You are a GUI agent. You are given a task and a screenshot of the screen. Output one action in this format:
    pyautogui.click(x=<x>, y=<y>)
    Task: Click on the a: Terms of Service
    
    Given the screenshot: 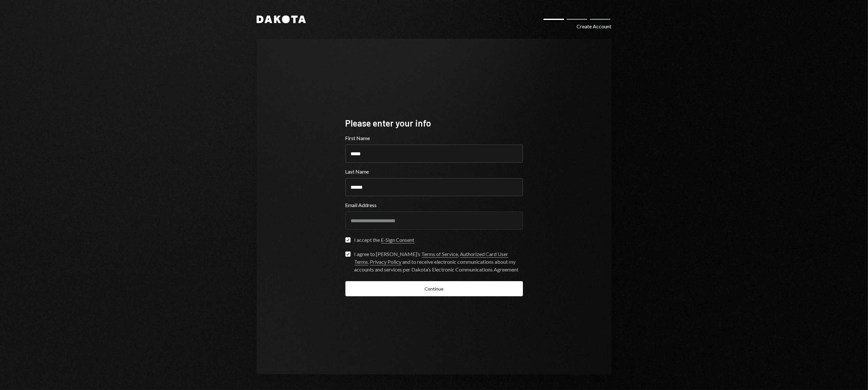 What is the action you would take?
    pyautogui.click(x=440, y=254)
    